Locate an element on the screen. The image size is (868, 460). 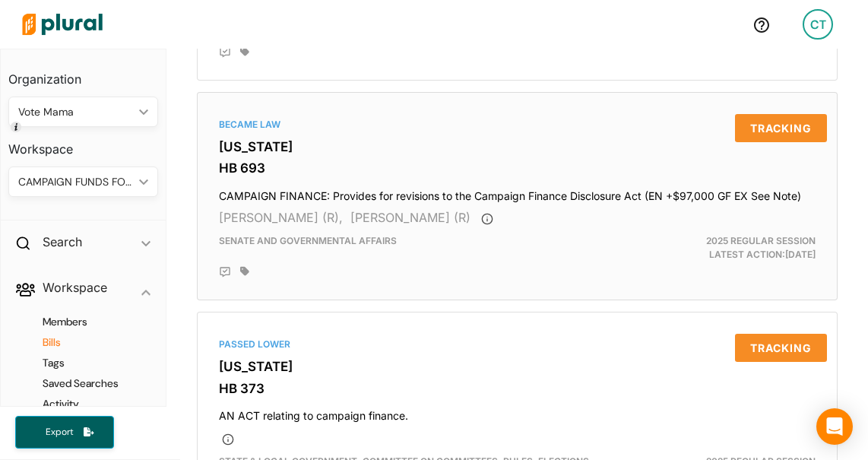
h3: Workspace is located at coordinates (83, 144).